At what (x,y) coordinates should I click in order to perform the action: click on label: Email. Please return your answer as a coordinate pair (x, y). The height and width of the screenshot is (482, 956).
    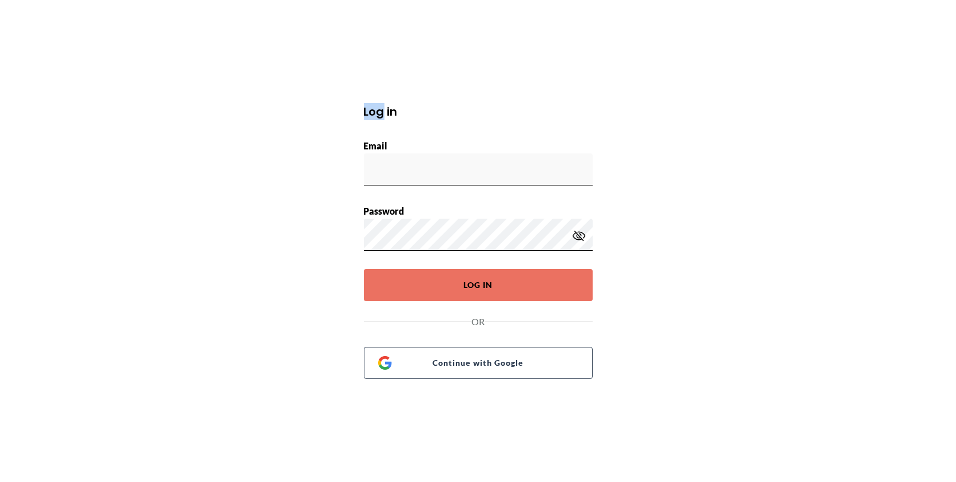
    Looking at the image, I should click on (376, 145).